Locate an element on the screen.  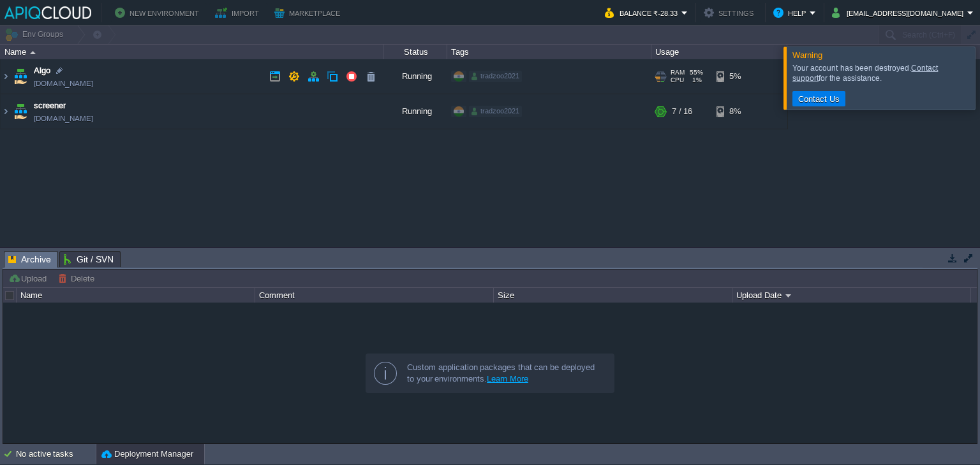
div: Status is located at coordinates (415, 52).